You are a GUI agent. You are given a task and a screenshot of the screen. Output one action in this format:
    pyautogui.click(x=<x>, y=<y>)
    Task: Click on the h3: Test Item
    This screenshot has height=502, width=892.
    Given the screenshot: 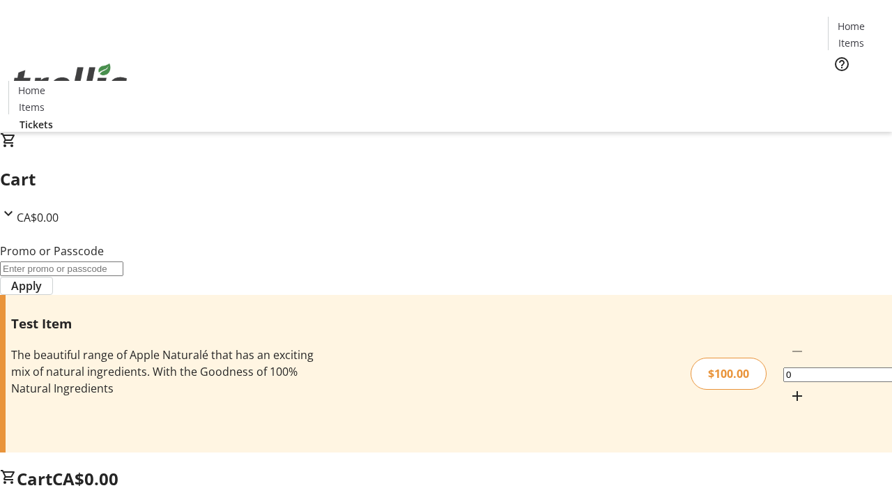 What is the action you would take?
    pyautogui.click(x=163, y=323)
    